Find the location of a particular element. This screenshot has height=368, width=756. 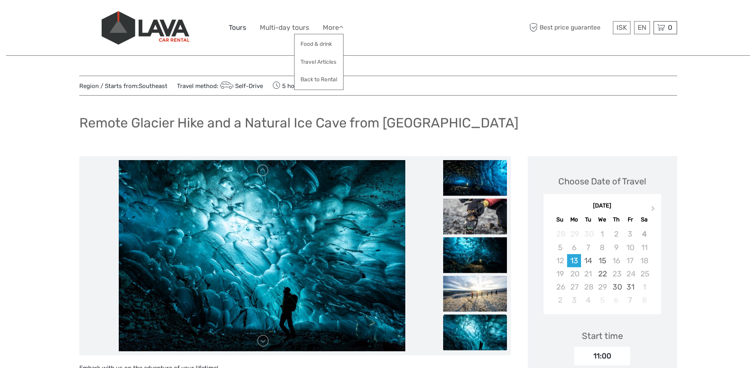

a: Southeast is located at coordinates (153, 86).